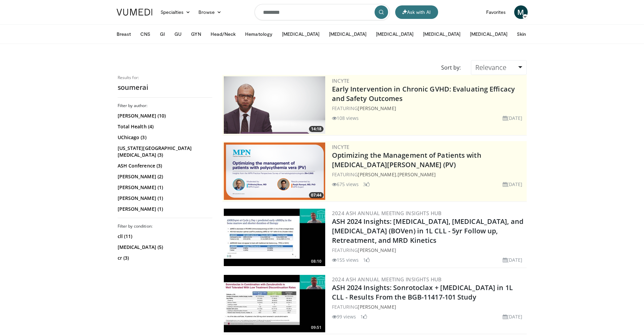 This screenshot has height=335, width=644. Describe the element at coordinates (424, 94) in the screenshot. I see `a: Early Intervention in Chronic GVHD: Evaluating Efficacy and Safety Outcomes` at that location.